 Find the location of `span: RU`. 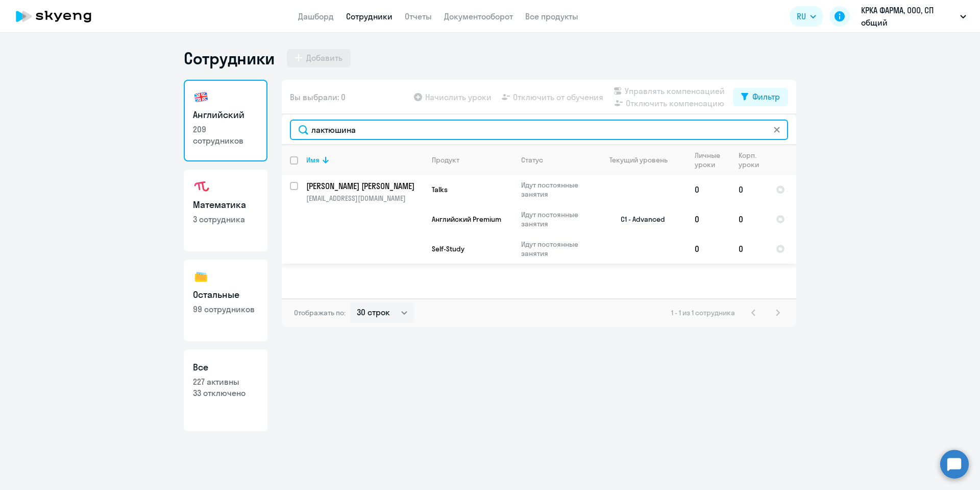

span: RU is located at coordinates (802, 16).